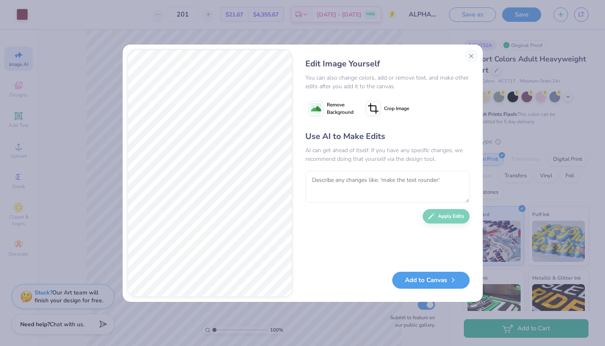 The height and width of the screenshot is (346, 605). Describe the element at coordinates (388, 64) in the screenshot. I see `div: Edit Image Yourself` at that location.